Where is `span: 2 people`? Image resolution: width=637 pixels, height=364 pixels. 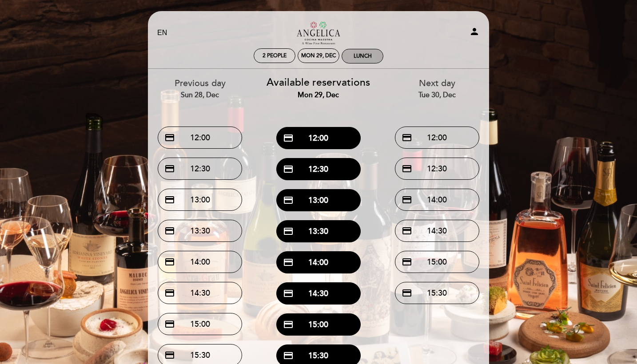 span: 2 people is located at coordinates (275, 56).